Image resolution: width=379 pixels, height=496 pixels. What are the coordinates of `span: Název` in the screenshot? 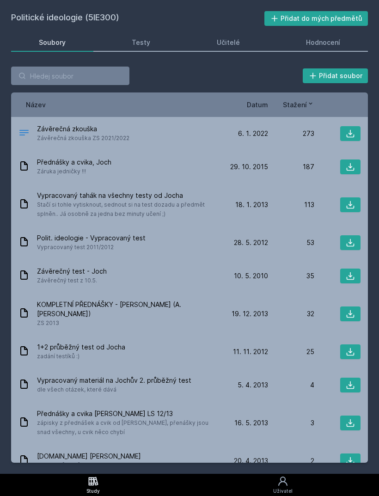 It's located at (36, 105).